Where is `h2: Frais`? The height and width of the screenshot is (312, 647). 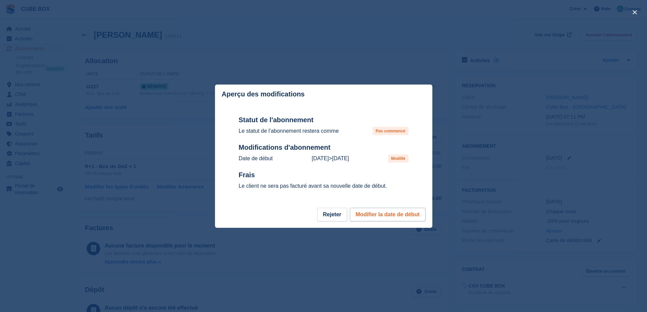
h2: Frais is located at coordinates (324, 175).